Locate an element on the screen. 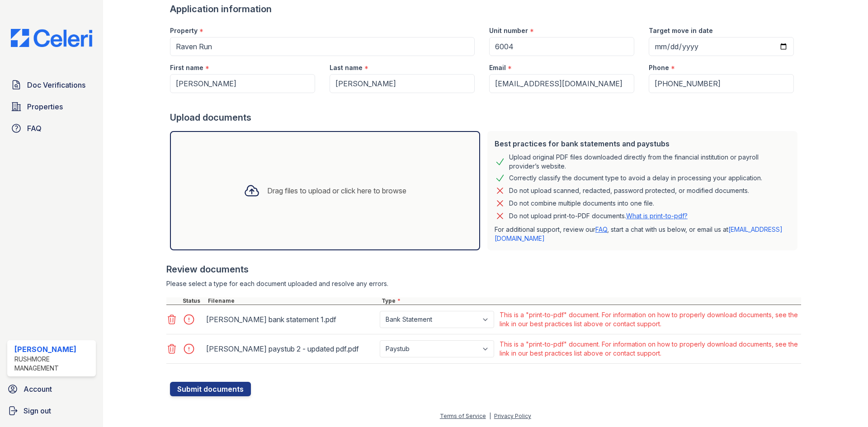  p: For additional support, review our , start a chat with us below, or email us at is located at coordinates (643, 234).